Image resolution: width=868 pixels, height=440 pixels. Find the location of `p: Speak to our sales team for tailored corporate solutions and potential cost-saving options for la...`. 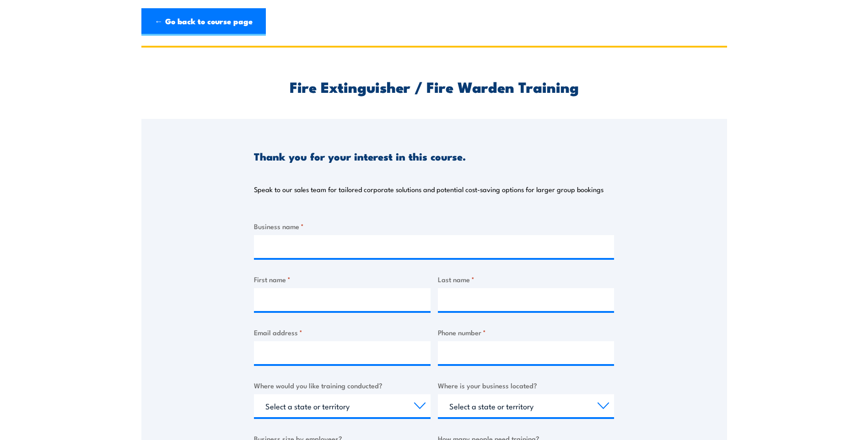

p: Speak to our sales team for tailored corporate solutions and potential cost-saving options for la... is located at coordinates (429, 189).